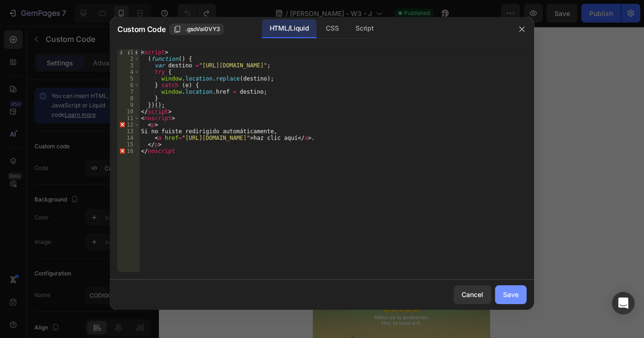 The height and width of the screenshot is (338, 644). What do you see at coordinates (141, 29) in the screenshot?
I see `span: Custom Code` at bounding box center [141, 29].